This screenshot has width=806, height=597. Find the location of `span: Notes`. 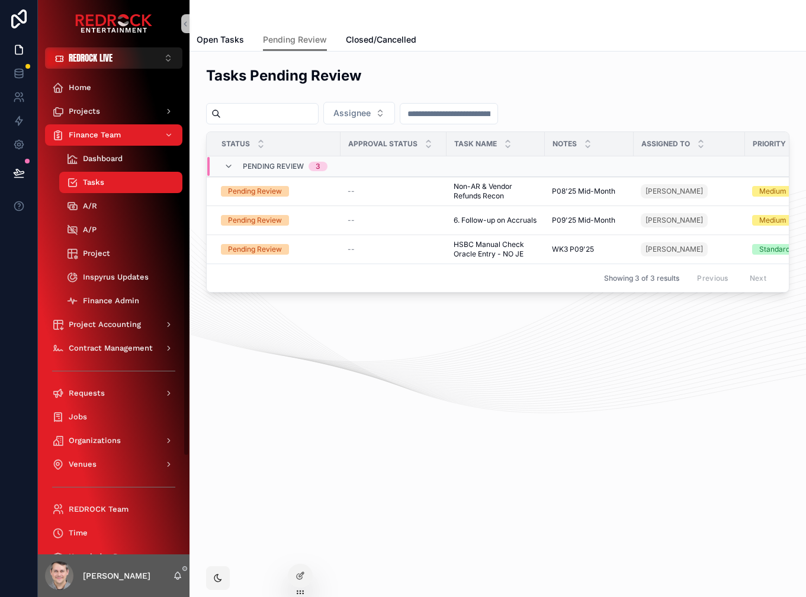

span: Notes is located at coordinates (565, 144).